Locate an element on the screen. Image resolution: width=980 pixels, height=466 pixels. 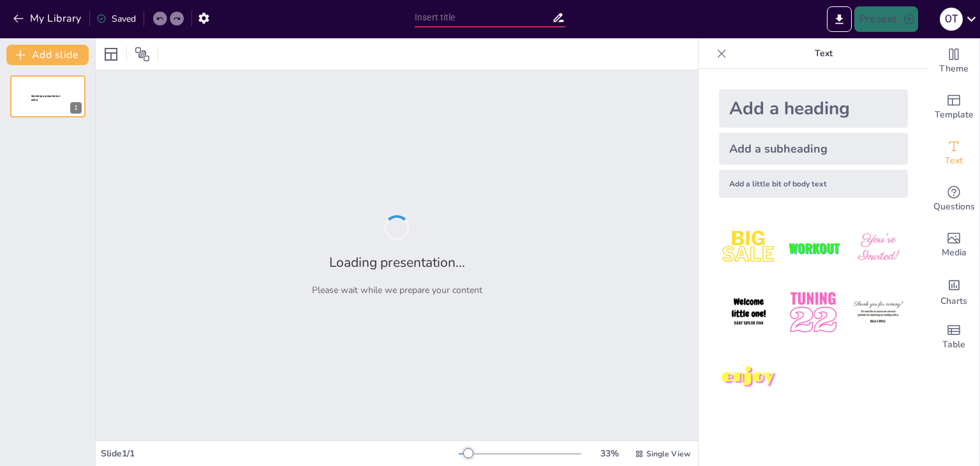
img: 3.jpeg is located at coordinates (878, 248).